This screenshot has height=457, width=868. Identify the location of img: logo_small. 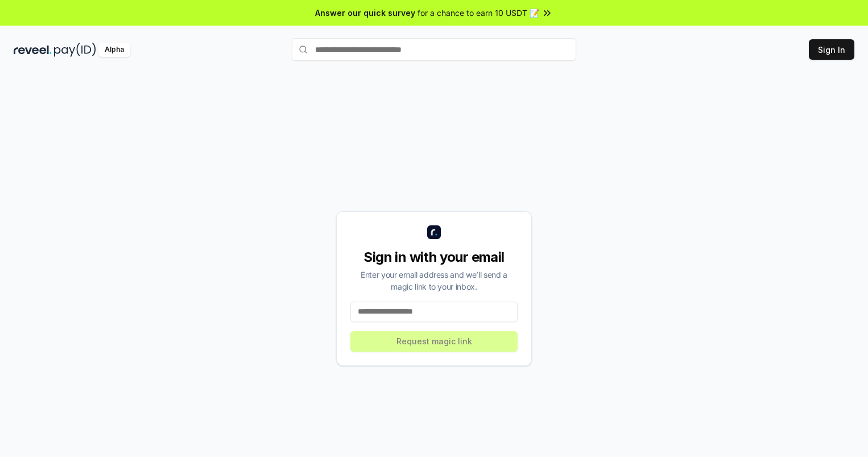
(434, 232).